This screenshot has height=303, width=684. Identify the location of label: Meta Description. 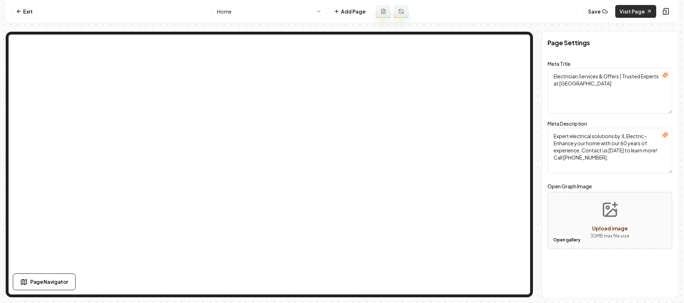
(567, 124).